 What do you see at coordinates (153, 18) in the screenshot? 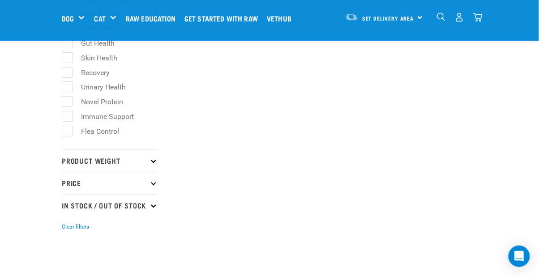
I see `a: Raw Education` at bounding box center [153, 18].